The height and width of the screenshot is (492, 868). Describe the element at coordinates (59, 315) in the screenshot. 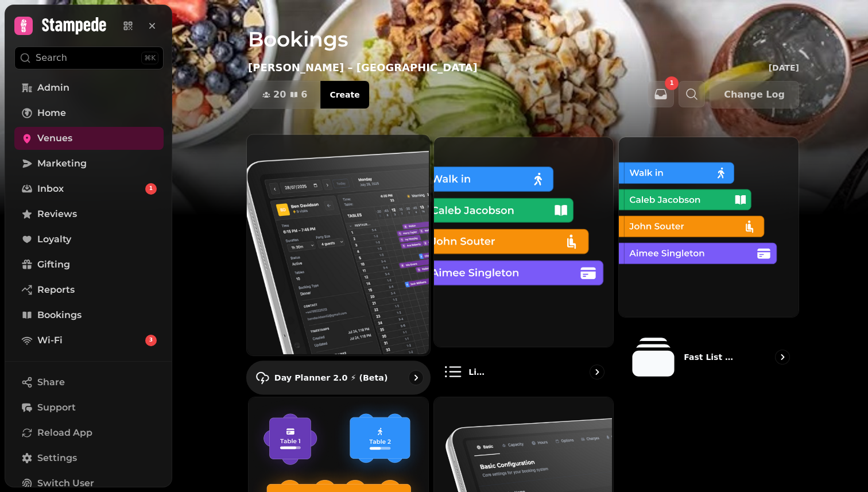

I see `span: Bookings` at that location.